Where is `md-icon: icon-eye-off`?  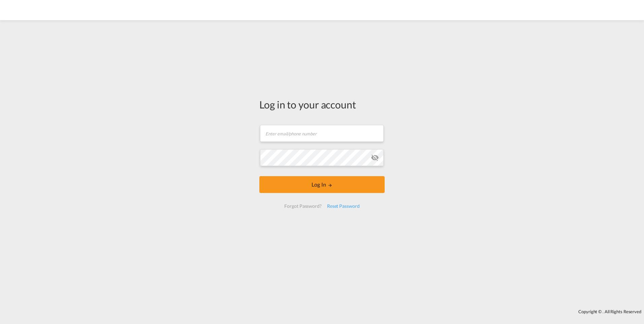
md-icon: icon-eye-off is located at coordinates (375, 158).